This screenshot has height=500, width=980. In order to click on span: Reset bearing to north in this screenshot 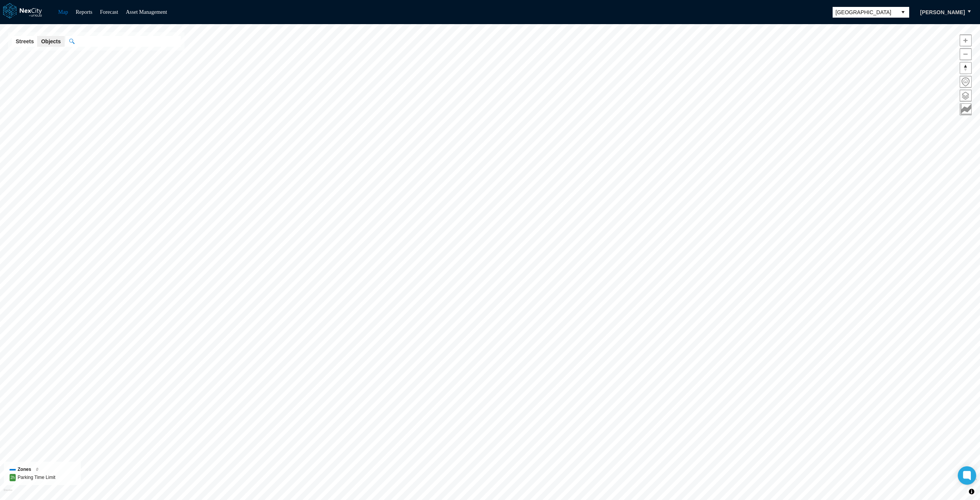, I will do `click(966, 68)`.